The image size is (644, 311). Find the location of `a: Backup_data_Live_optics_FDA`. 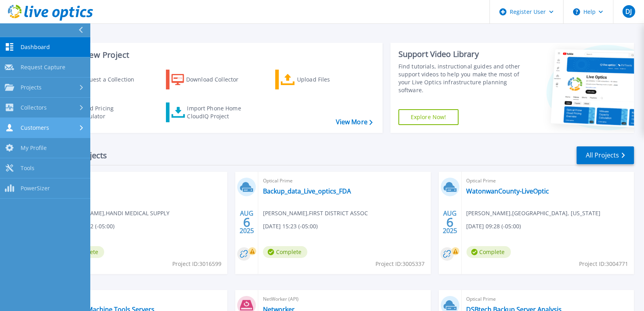

a: Backup_data_Live_optics_FDA is located at coordinates (307, 191).